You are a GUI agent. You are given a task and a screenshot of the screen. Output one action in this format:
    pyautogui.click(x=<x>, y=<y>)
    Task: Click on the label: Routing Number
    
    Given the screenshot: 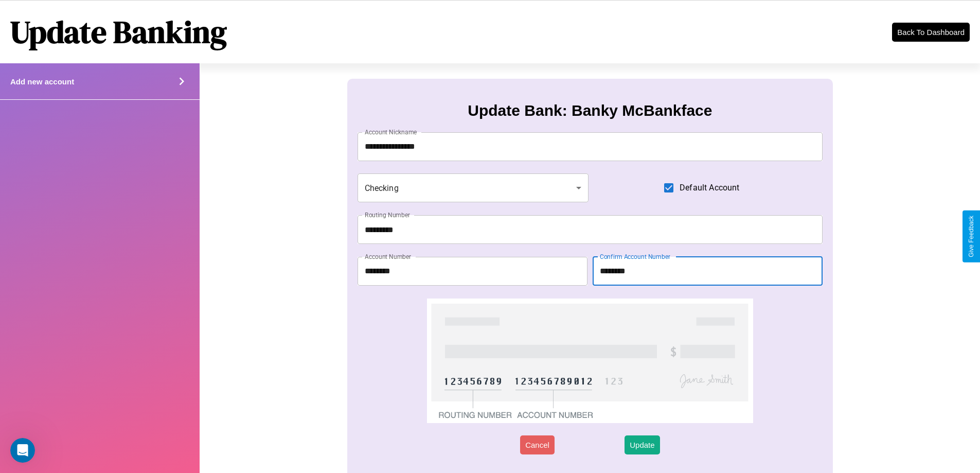 What is the action you would take?
    pyautogui.click(x=387, y=214)
    